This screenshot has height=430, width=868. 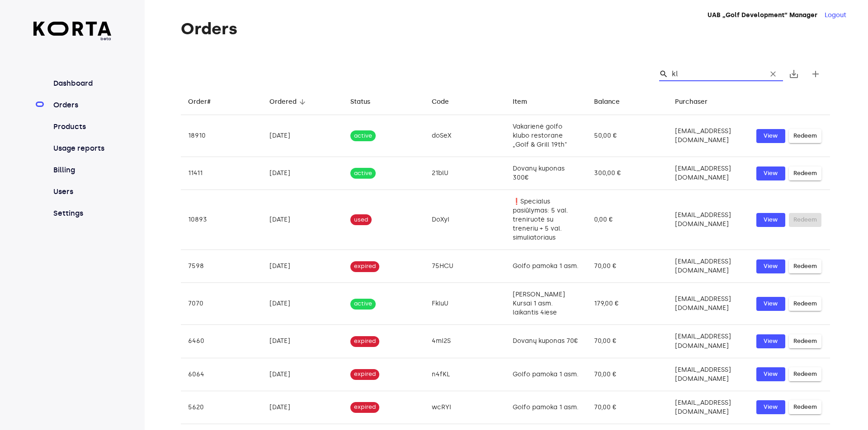 I want to click on a: Billing, so click(x=81, y=170).